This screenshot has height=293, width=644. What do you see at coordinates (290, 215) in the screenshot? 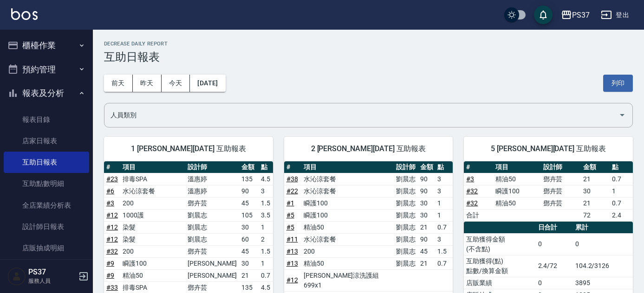
I see `a: #5` at bounding box center [290, 215].